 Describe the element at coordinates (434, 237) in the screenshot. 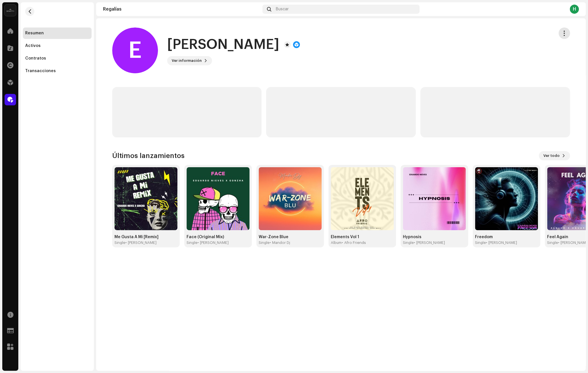

I see `div: Hypnosis` at that location.